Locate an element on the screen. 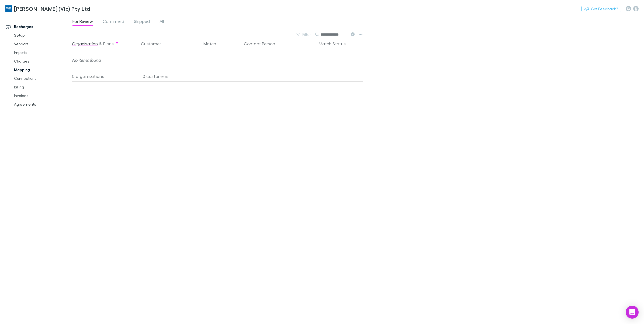 The image size is (644, 324). a: Imports is located at coordinates (43, 53).